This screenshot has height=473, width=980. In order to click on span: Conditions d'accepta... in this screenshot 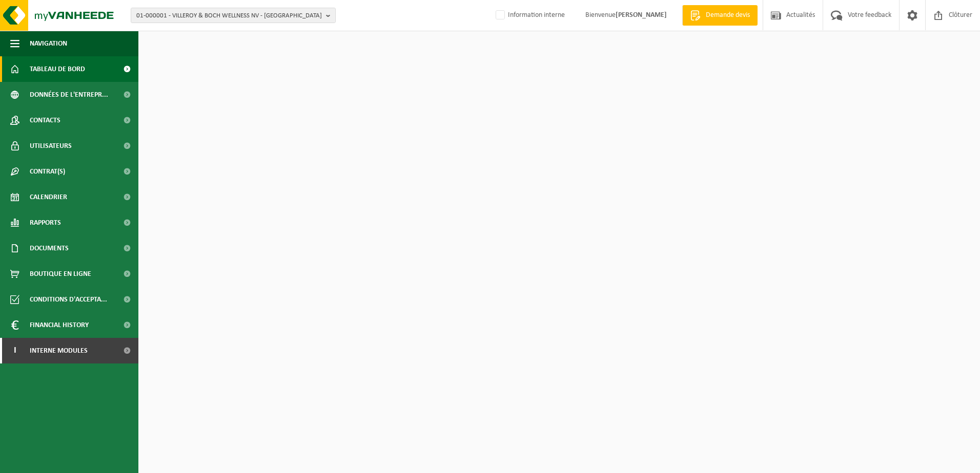, I will do `click(69, 299)`.